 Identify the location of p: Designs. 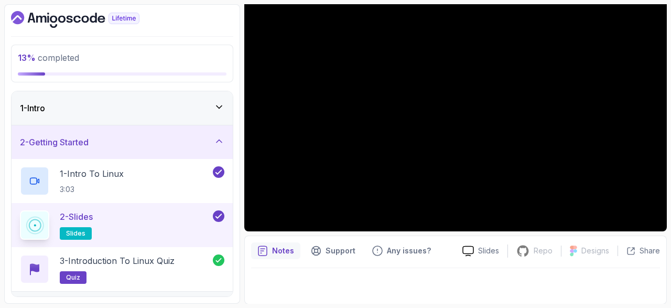
(595, 250).